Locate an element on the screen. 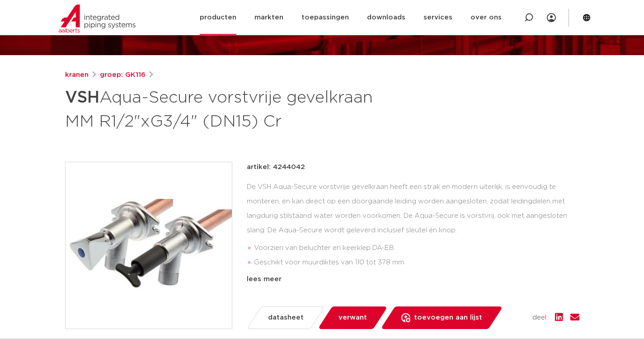 The width and height of the screenshot is (644, 339). a: kranen is located at coordinates (76, 75).